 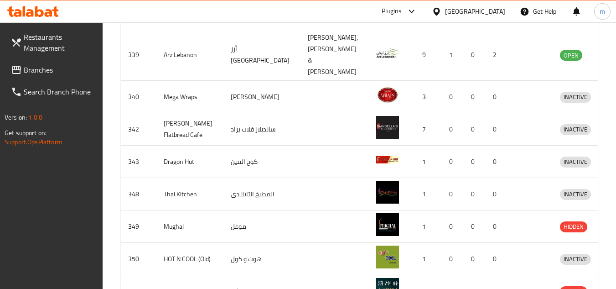 What do you see at coordinates (426, 55) in the screenshot?
I see `td: 9` at bounding box center [426, 55].